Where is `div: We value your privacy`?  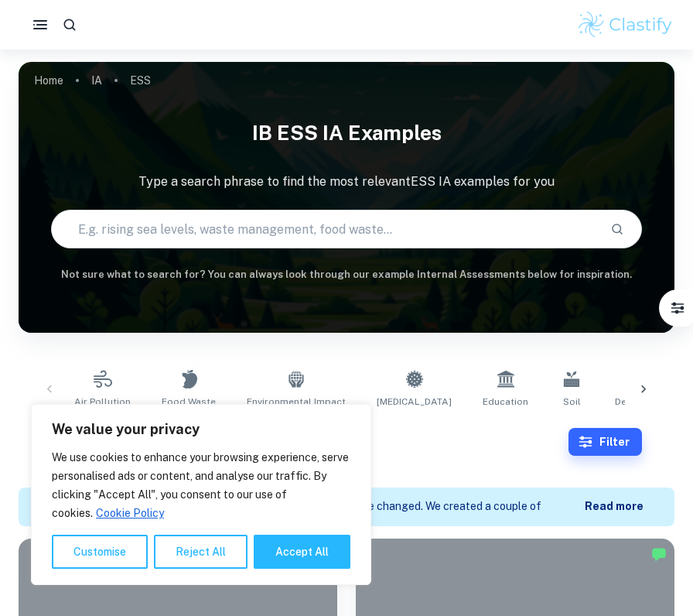
div: We value your privacy is located at coordinates (201, 495).